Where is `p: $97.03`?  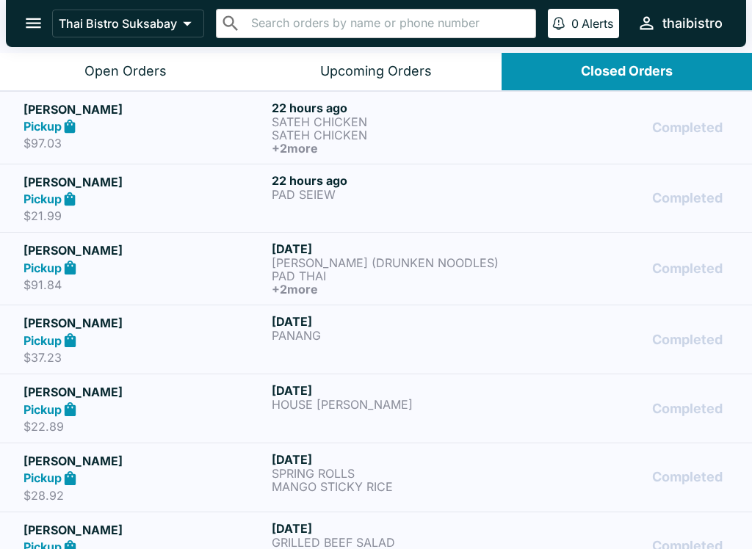 p: $97.03 is located at coordinates (145, 143).